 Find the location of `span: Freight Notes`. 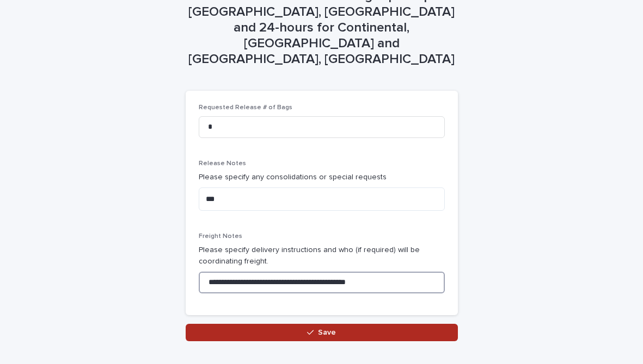

span: Freight Notes is located at coordinates (220, 236).